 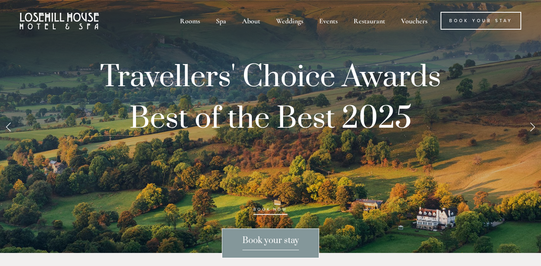 What do you see at coordinates (271, 243) in the screenshot?
I see `span: Book your stay` at bounding box center [271, 243].